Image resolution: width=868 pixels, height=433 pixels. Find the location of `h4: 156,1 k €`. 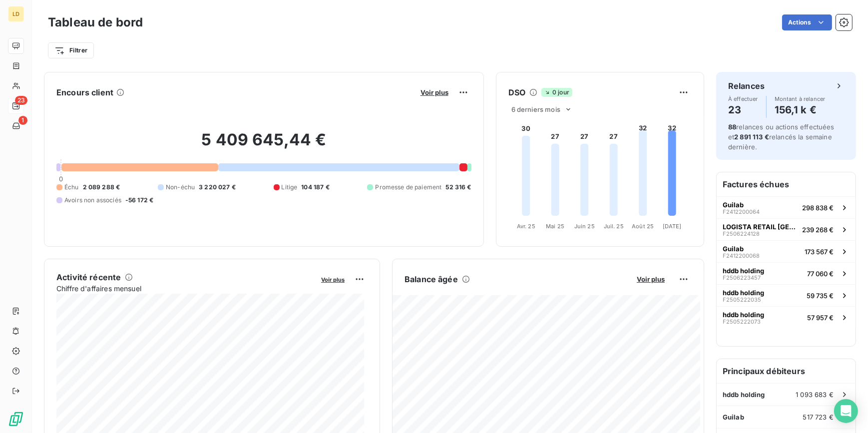

h4: 156,1 k € is located at coordinates (800, 110).